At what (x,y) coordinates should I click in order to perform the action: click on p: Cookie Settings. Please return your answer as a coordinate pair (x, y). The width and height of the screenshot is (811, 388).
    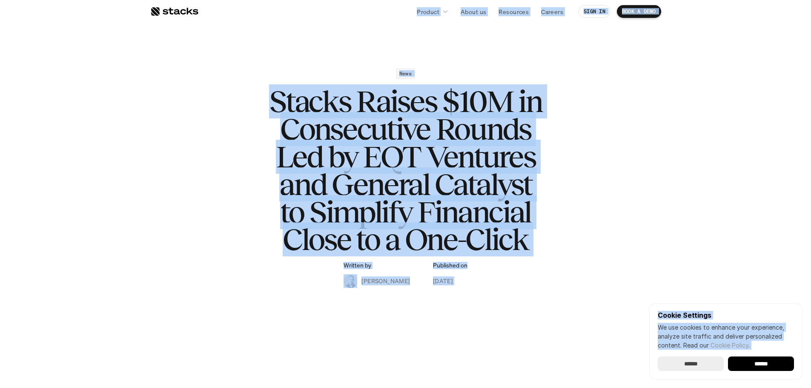
    Looking at the image, I should click on (726, 315).